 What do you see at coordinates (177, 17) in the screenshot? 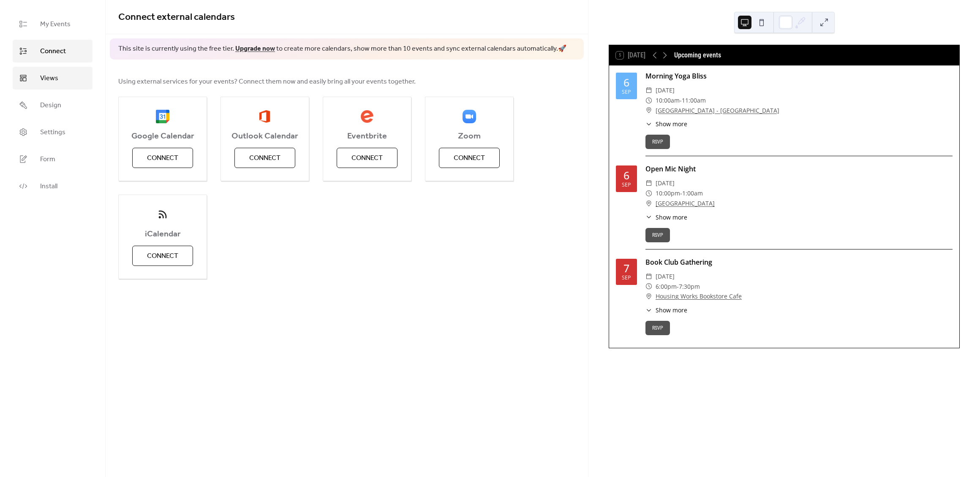
I see `span: Connect external calendars` at bounding box center [177, 17].